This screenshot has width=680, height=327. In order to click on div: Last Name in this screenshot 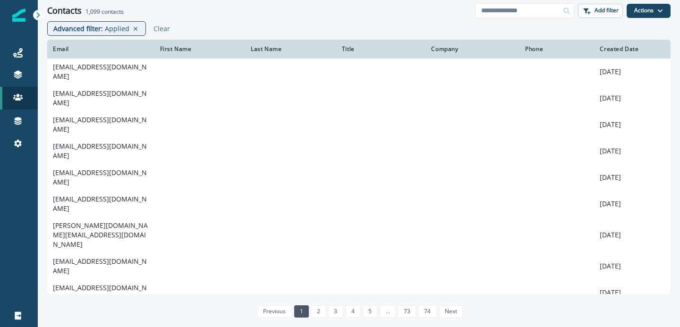, I will do `click(290, 49)`.